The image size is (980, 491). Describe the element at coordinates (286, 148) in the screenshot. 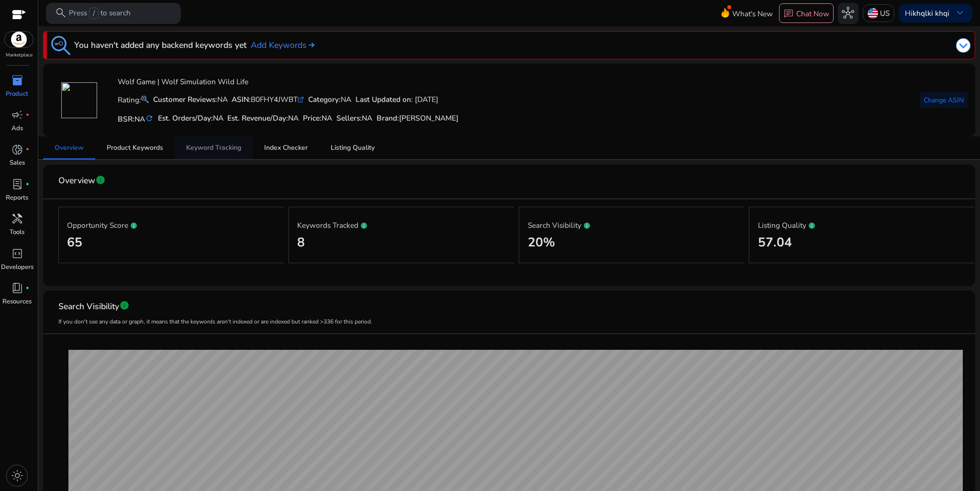

I see `span: Index Checker` at that location.